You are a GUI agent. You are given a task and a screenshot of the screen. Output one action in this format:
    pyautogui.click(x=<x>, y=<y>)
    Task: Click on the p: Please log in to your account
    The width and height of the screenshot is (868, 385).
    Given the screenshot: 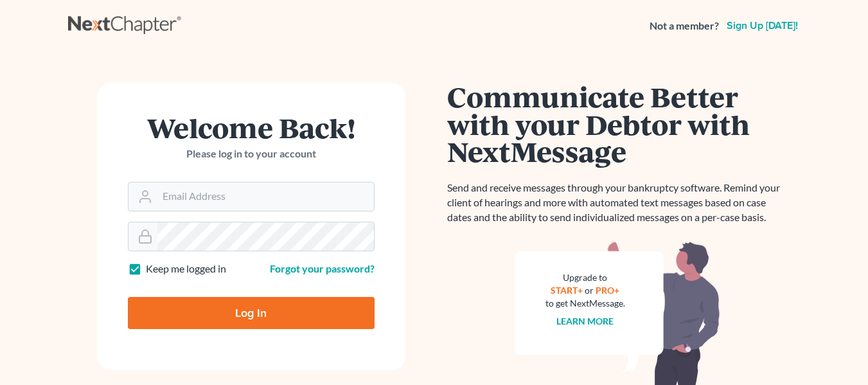 What is the action you would take?
    pyautogui.click(x=251, y=154)
    